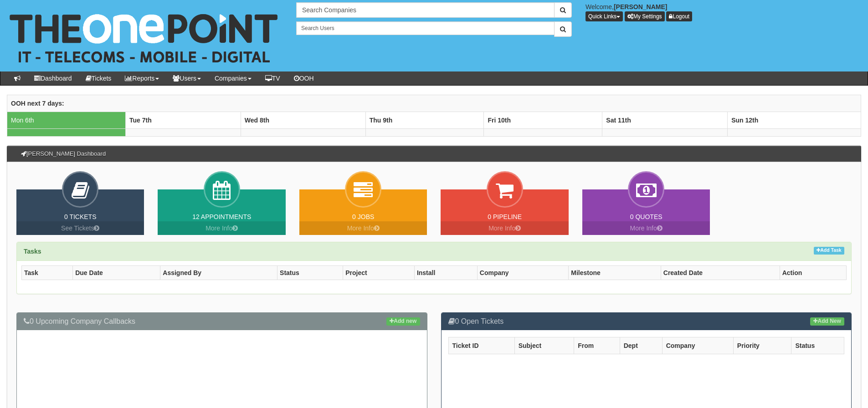 This screenshot has width=868, height=408. What do you see at coordinates (640, 346) in the screenshot?
I see `th: Dept` at bounding box center [640, 346].